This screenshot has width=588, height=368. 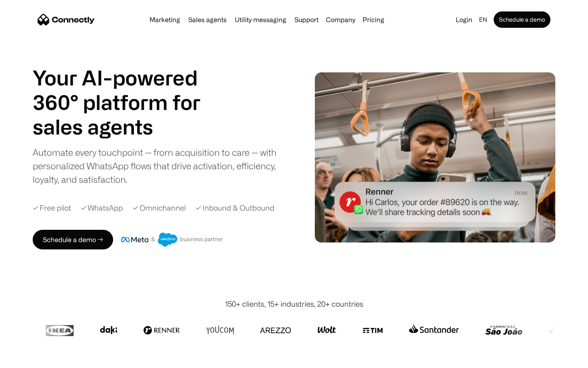 I want to click on div: ✓ Omnichannel, so click(x=159, y=208).